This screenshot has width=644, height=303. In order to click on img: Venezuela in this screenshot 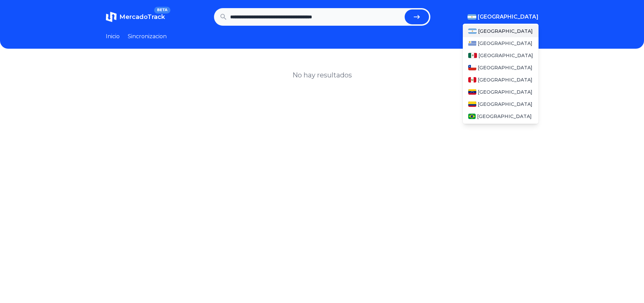, I will do `click(473, 92)`.